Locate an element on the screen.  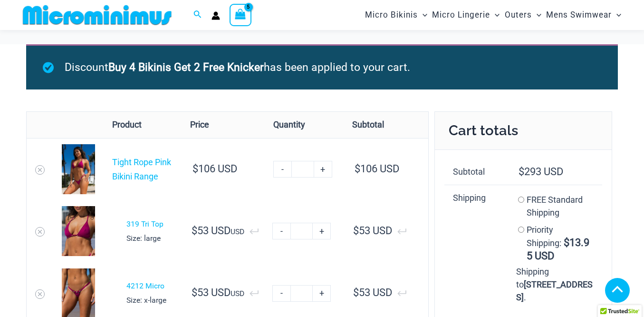
span: Mens Swimwear is located at coordinates (579, 15).